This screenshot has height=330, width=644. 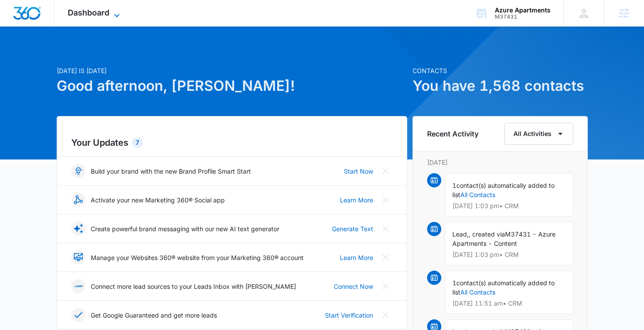 I want to click on p: Build your brand with the new Brand Profile Smart Start, so click(x=171, y=171).